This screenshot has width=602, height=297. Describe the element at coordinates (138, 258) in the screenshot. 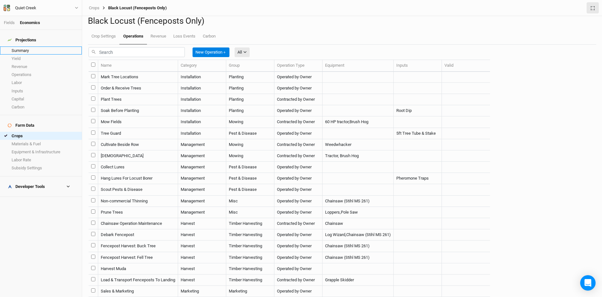

I see `td: Fencepost Harvest: Fell Tree` at that location.